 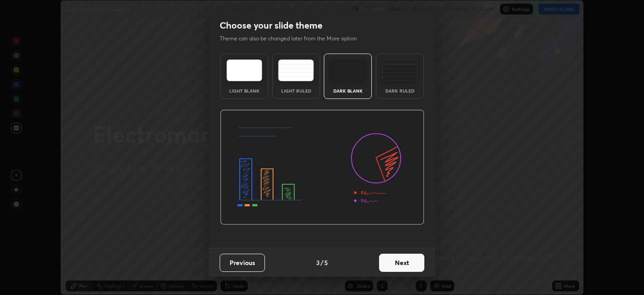 What do you see at coordinates (402, 263) in the screenshot?
I see `button: Next` at bounding box center [402, 263].